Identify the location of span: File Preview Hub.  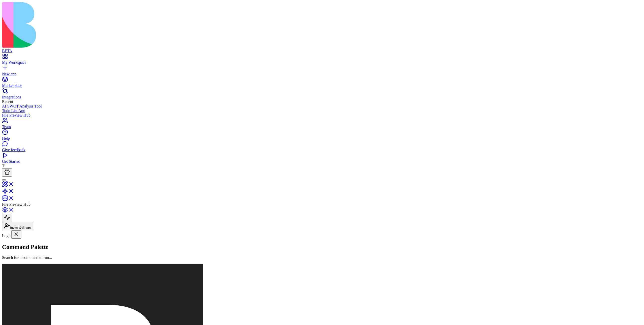
(16, 204).